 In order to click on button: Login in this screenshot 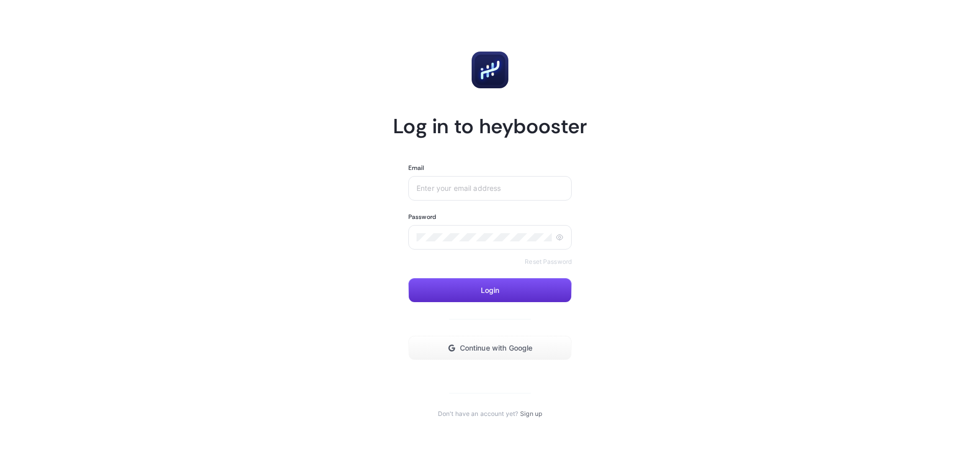, I will do `click(490, 290)`.